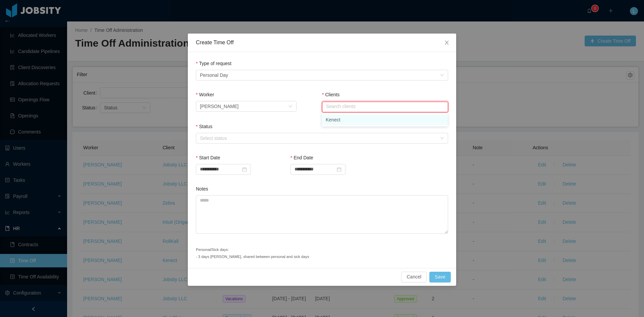  What do you see at coordinates (440, 277) in the screenshot?
I see `button: Save` at bounding box center [440, 277].